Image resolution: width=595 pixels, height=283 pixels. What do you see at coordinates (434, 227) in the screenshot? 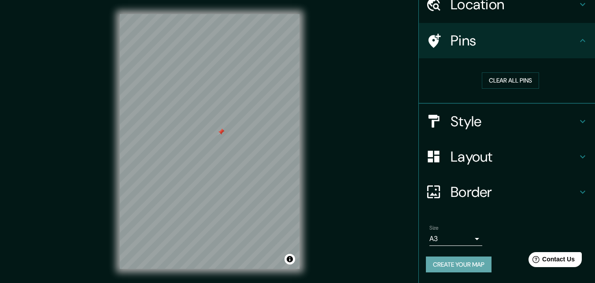
I see `label: Size` at bounding box center [434, 227].